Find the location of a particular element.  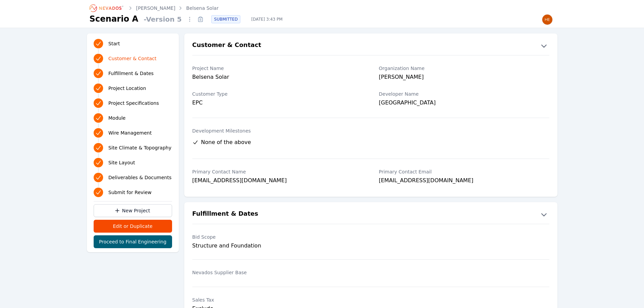

button: Fulfillment & Dates is located at coordinates (371, 215).